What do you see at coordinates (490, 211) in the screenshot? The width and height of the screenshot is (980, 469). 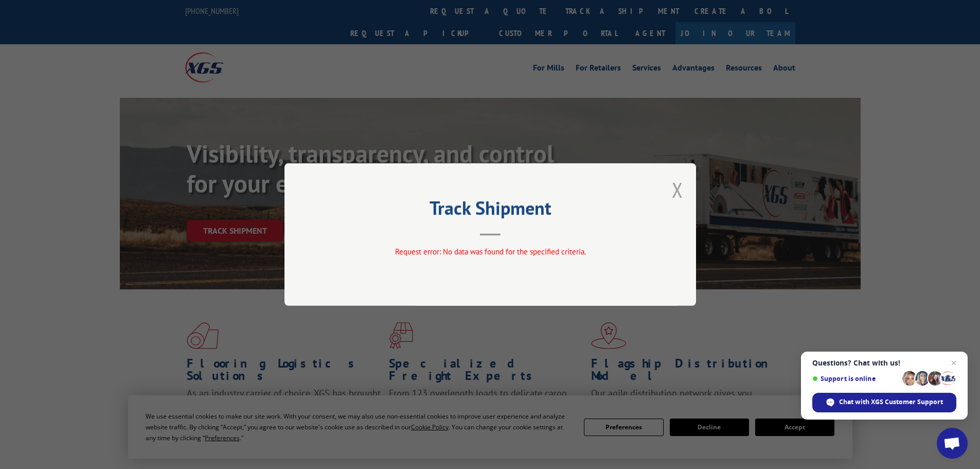 I see `h2: Track Shipment` at bounding box center [490, 211].